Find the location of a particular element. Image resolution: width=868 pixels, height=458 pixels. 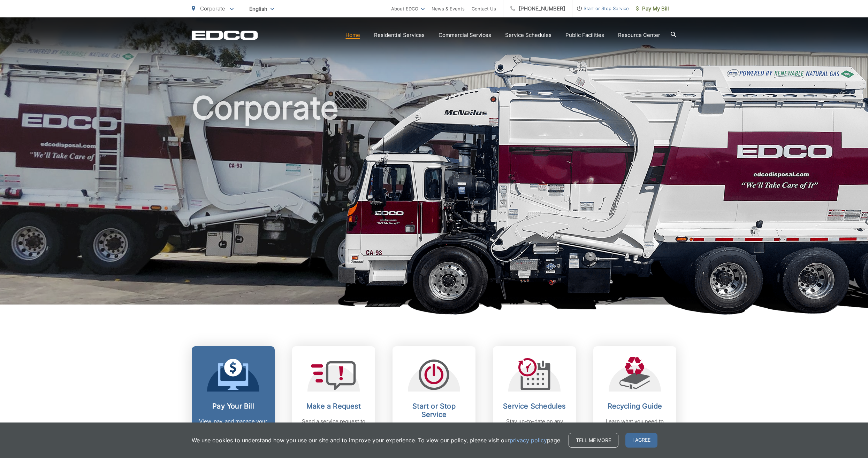

a: Service Schedules is located at coordinates (529, 35).